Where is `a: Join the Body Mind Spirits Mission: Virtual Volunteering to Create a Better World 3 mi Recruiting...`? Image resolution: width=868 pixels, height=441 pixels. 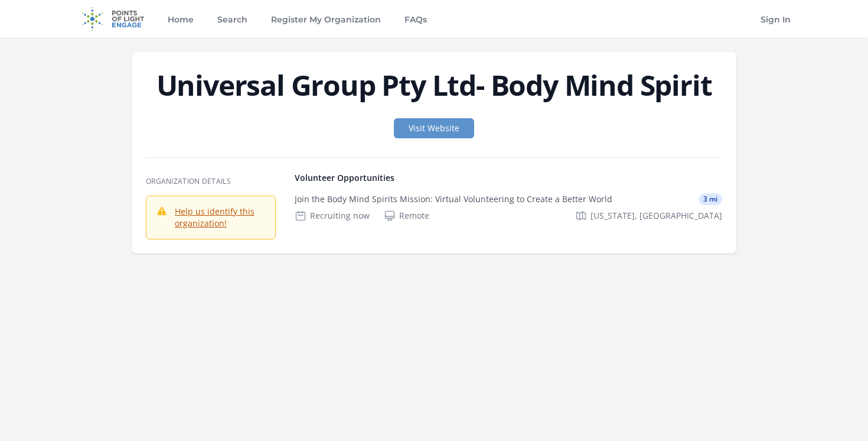 a: Join the Body Mind Spirits Mission: Virtual Volunteering to Create a Better World 3 mi Recruiting... is located at coordinates (508, 208).